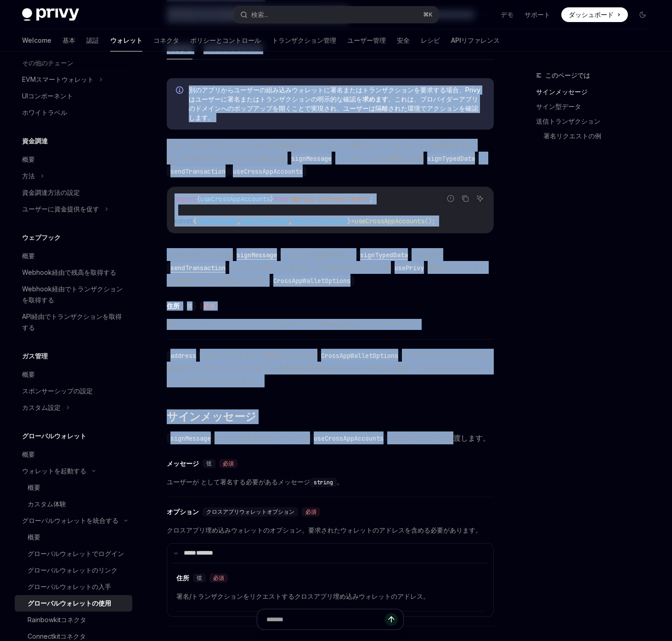 The image size is (672, 641). What do you see at coordinates (183, 578) in the screenshot?
I see `font: 住所` at bounding box center [183, 578].